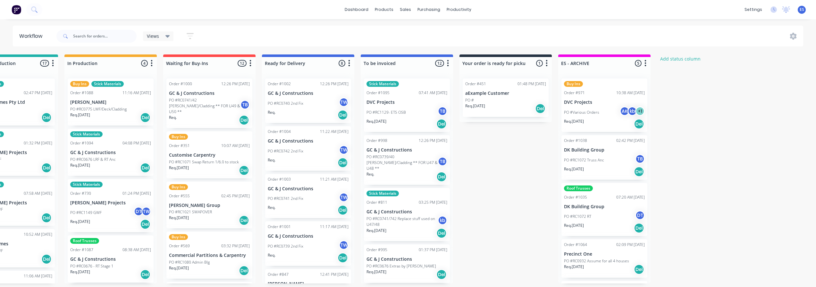  What do you see at coordinates (204, 162) in the screenshot?
I see `p: PO #RC1071 Swap Return 1/6.0 to stock` at bounding box center [204, 162].